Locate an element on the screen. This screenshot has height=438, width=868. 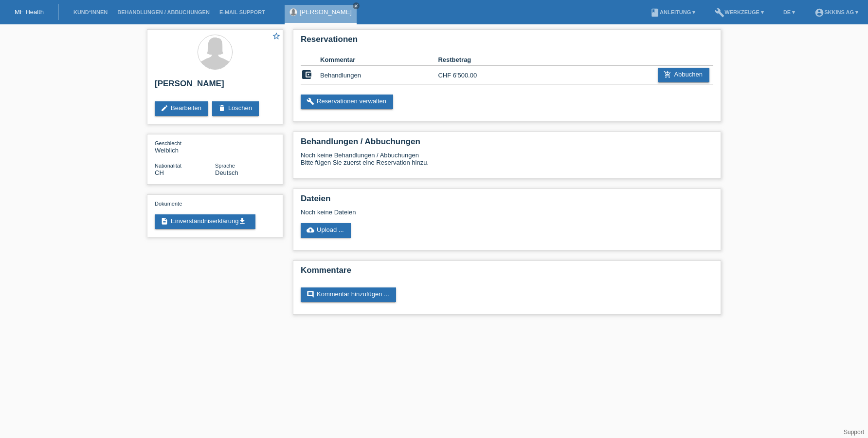
a: deleteLöschen is located at coordinates (235, 109).